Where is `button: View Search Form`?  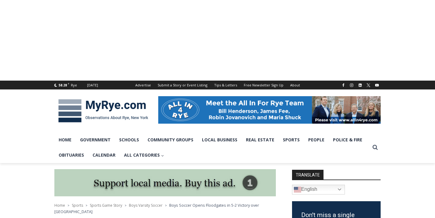 button: View Search Form is located at coordinates (375, 148).